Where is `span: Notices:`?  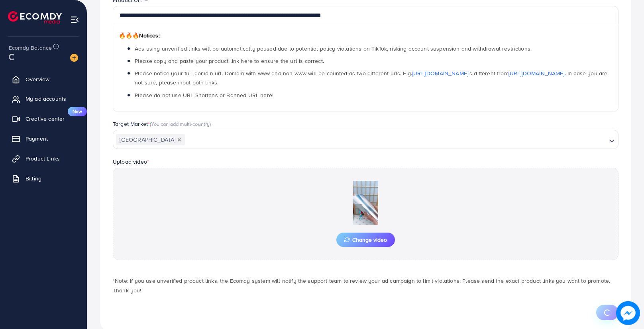 span: Notices: is located at coordinates (139, 36).